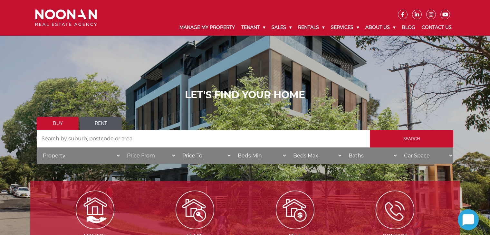  I want to click on h1: LET'S FIND YOUR HOME, so click(245, 95).